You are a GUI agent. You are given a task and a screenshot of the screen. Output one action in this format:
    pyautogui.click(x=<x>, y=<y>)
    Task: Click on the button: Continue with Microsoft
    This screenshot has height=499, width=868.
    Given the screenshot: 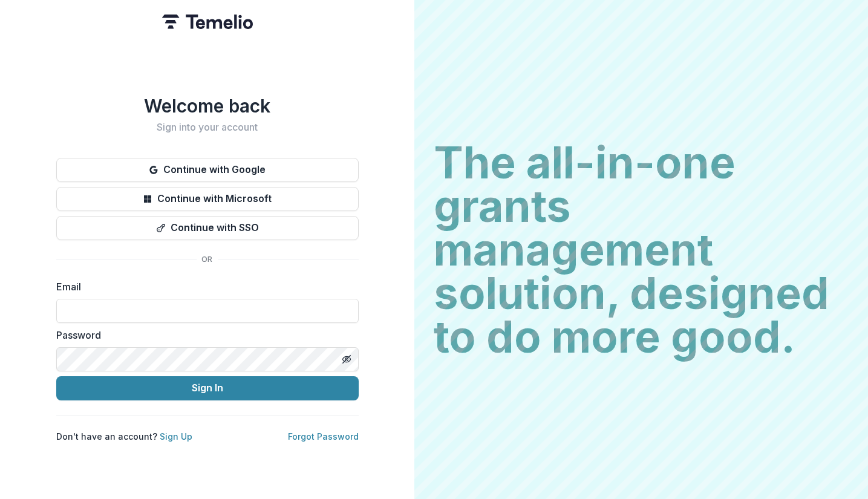 What is the action you would take?
    pyautogui.click(x=207, y=199)
    